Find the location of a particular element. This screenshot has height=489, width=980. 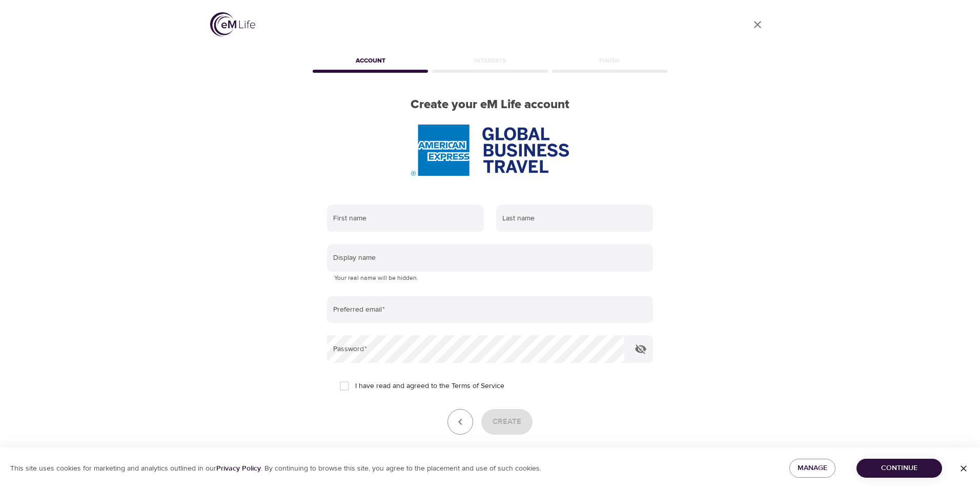

span: I have read and agreed to the is located at coordinates (430, 386).